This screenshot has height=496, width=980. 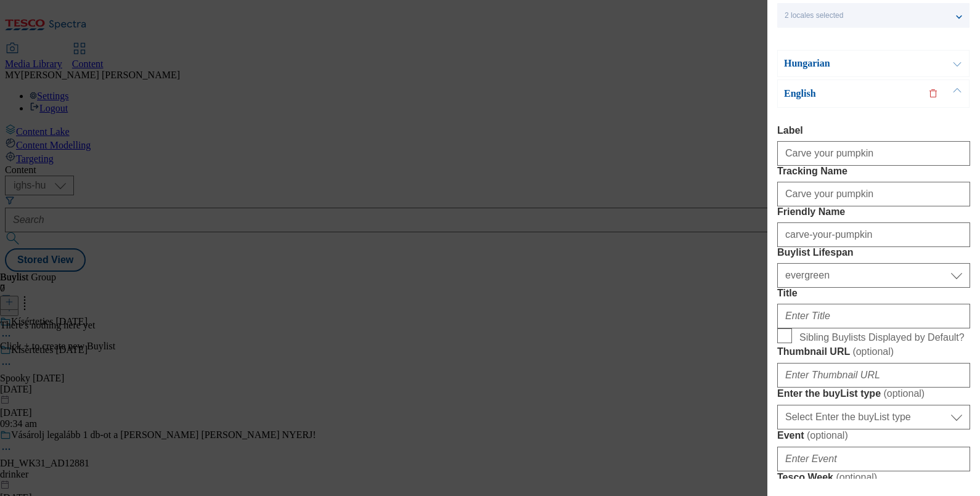 I want to click on label: Label, so click(x=873, y=131).